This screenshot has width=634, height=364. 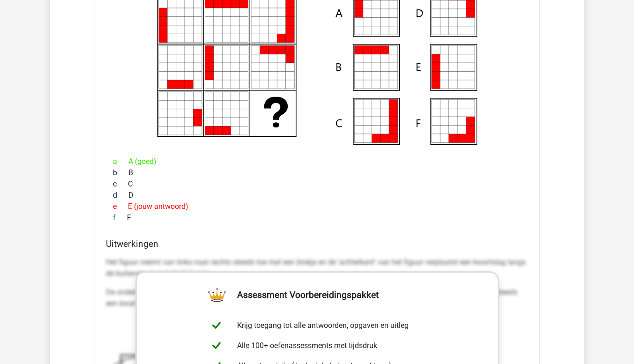 What do you see at coordinates (120, 217) in the screenshot?
I see `span: f` at bounding box center [120, 217].